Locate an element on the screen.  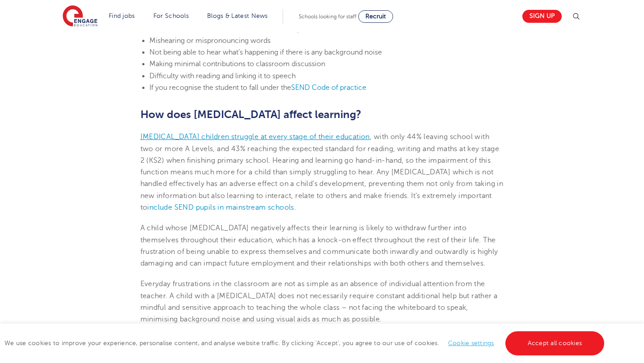
a: For Schools is located at coordinates (171, 16).